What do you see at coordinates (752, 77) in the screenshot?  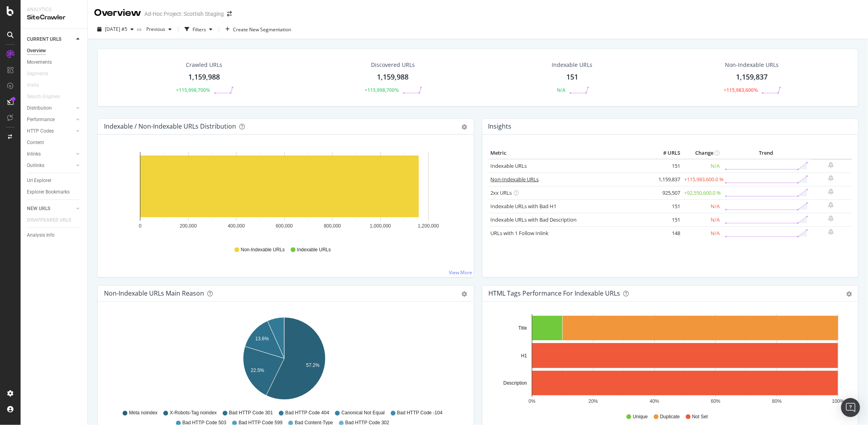 I see `div: 1,159,837` at bounding box center [752, 77].